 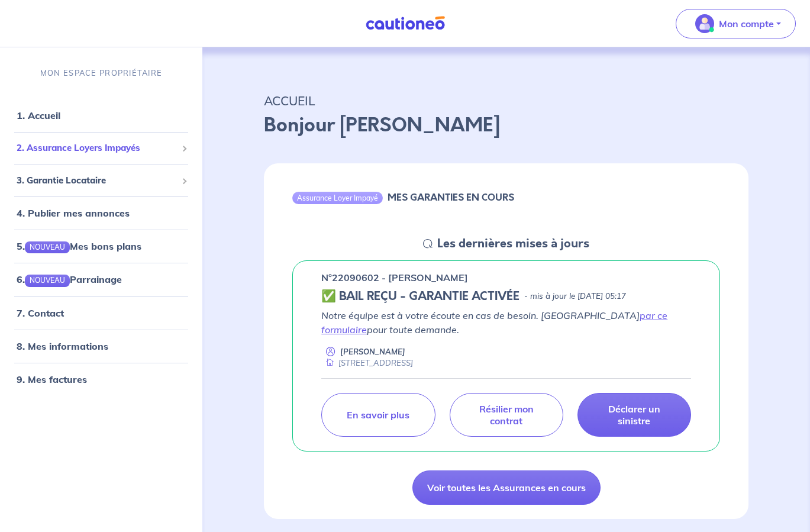 I want to click on a: 9. Mes factures, so click(x=51, y=379).